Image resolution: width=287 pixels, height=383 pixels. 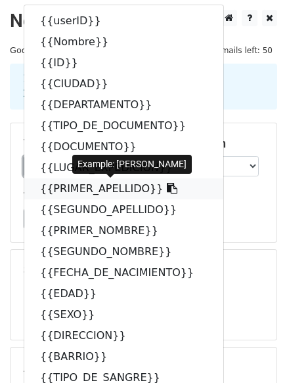 I want to click on a: {{PRIMER_NOMBRE}}, so click(x=123, y=231).